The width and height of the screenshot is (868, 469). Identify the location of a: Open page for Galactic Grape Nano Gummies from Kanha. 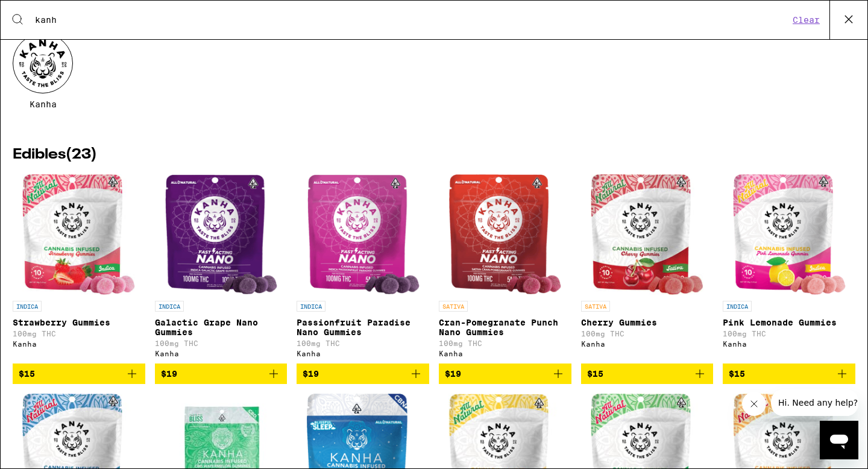
(221, 269).